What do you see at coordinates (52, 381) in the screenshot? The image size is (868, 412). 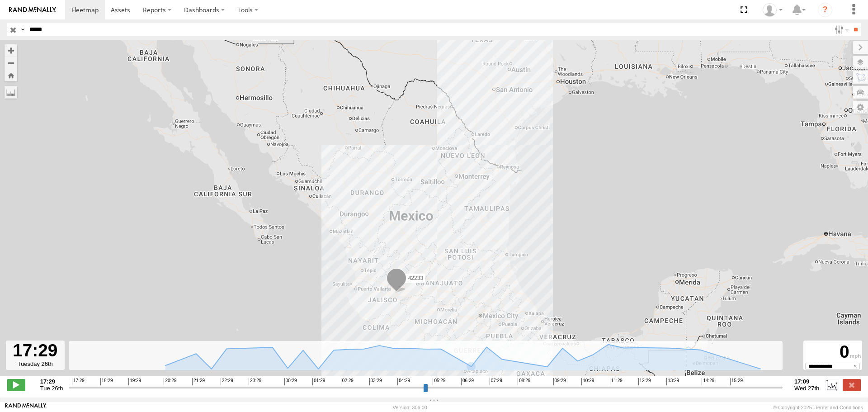 I see `strong: 17:29` at bounding box center [52, 381].